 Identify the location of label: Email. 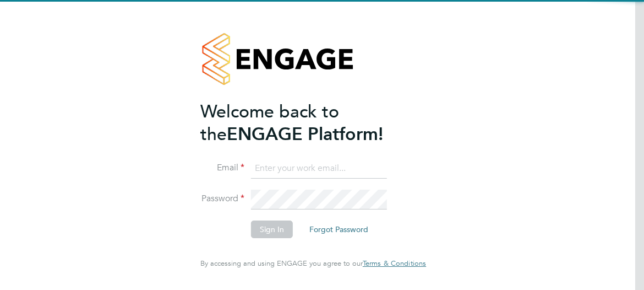
(222, 168).